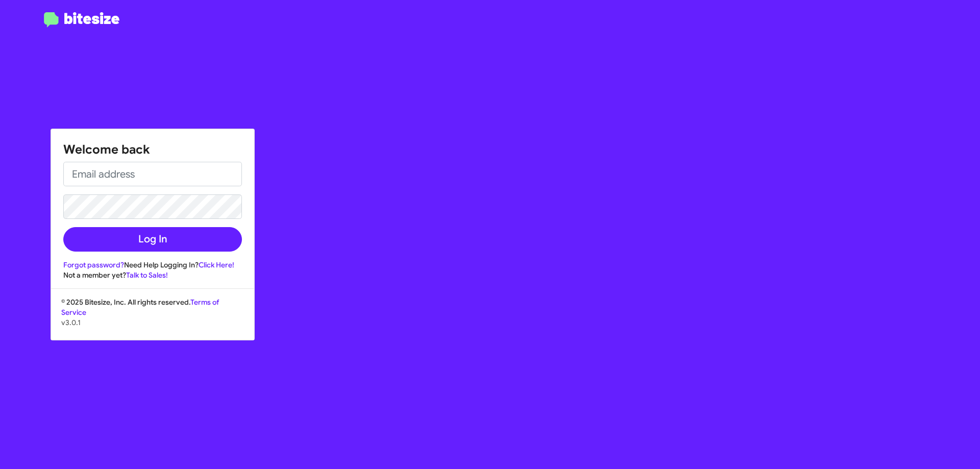 The height and width of the screenshot is (469, 980). Describe the element at coordinates (153, 174) in the screenshot. I see `input: Email address` at that location.